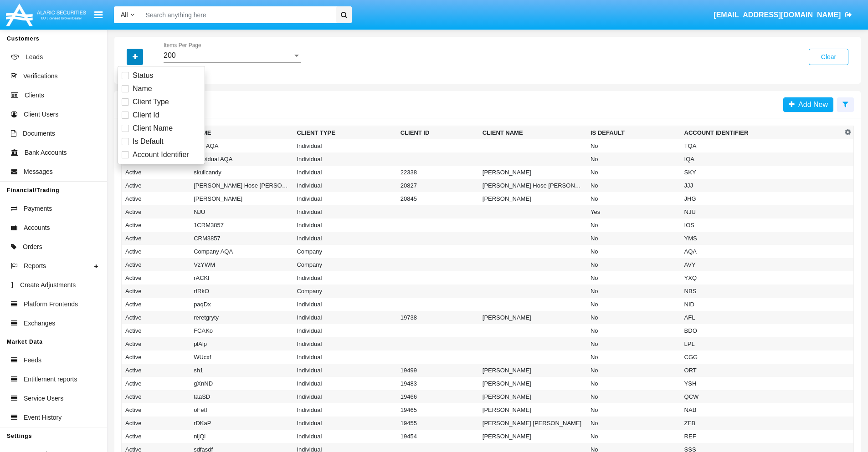 The height and width of the screenshot is (452, 868). What do you see at coordinates (146, 115) in the screenshot?
I see `span: Client Id` at bounding box center [146, 115].